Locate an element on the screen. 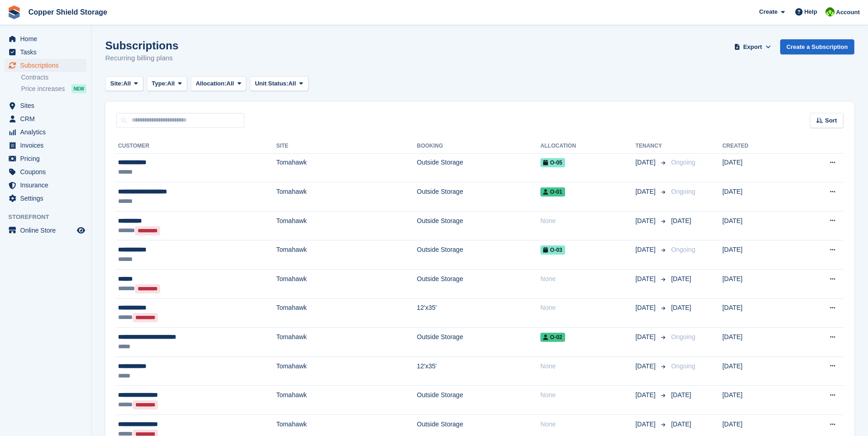 The height and width of the screenshot is (436, 868). a: Copper Shield Storage is located at coordinates (68, 12).